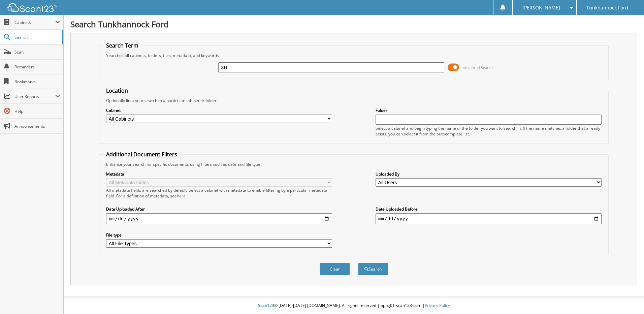 The image size is (644, 314). What do you see at coordinates (488, 218) in the screenshot?
I see `input: end` at bounding box center [488, 218].